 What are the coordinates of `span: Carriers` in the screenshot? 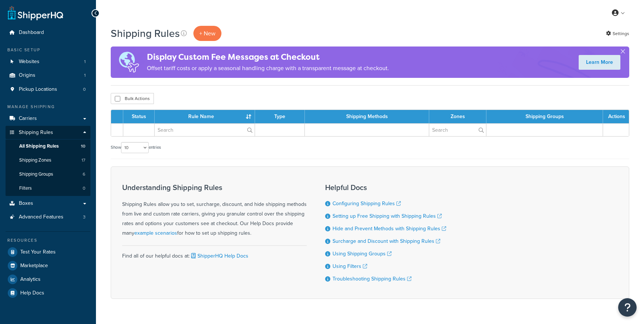 It's located at (28, 119).